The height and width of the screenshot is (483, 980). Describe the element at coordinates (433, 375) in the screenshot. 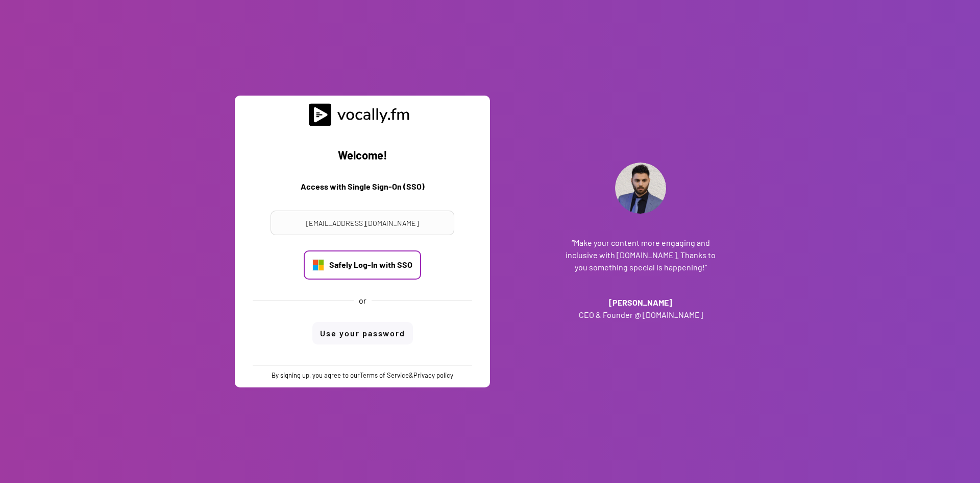

I see `a: Privacy policy` at that location.